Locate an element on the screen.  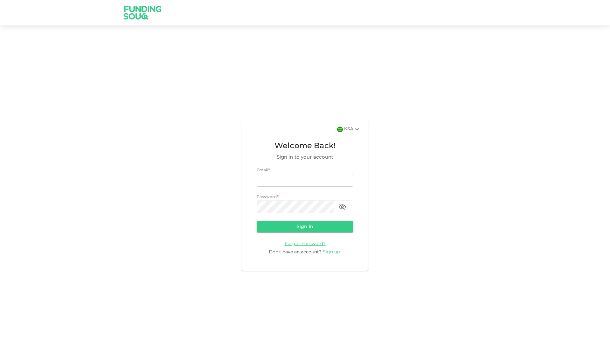
img: flag-sa.b9a346574cdc8950dd34b50780441f57.svg is located at coordinates (340, 129).